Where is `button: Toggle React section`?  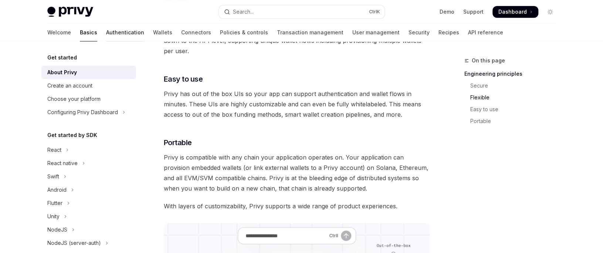 button: Toggle React section is located at coordinates (89, 150).